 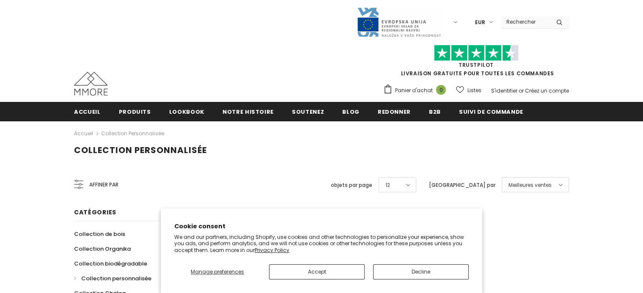 I want to click on a: soutenez, so click(x=308, y=111).